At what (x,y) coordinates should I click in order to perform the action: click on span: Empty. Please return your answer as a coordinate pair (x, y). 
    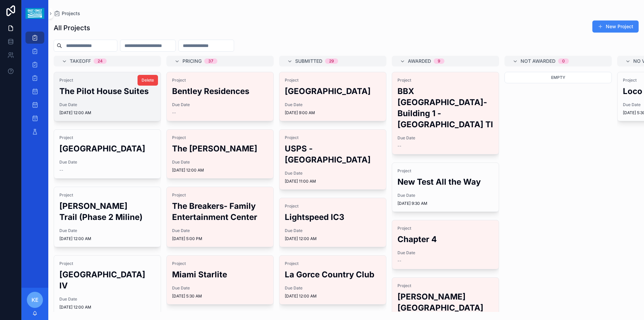
    Looking at the image, I should click on (558, 77).